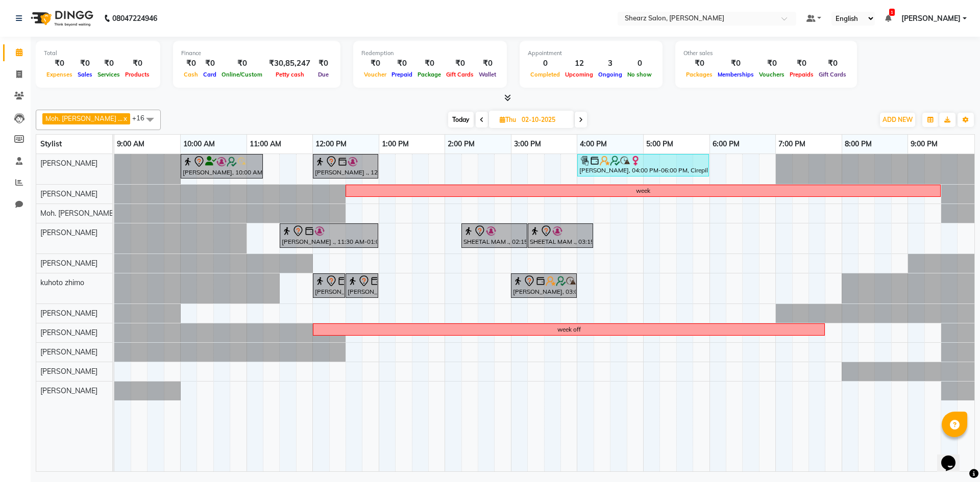 This screenshot has height=482, width=980. I want to click on input: 2025-10-02, so click(544, 120).